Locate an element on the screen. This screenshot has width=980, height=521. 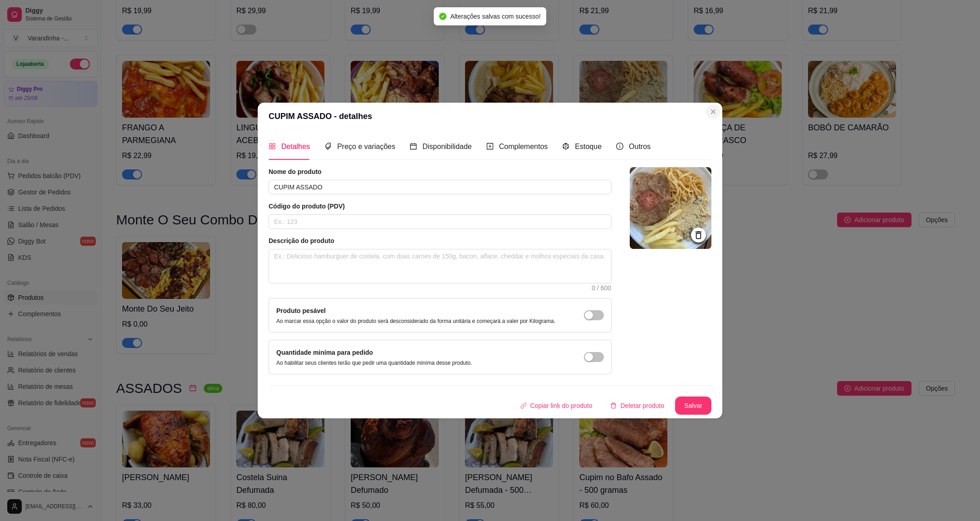
span: tags is located at coordinates (328, 147).